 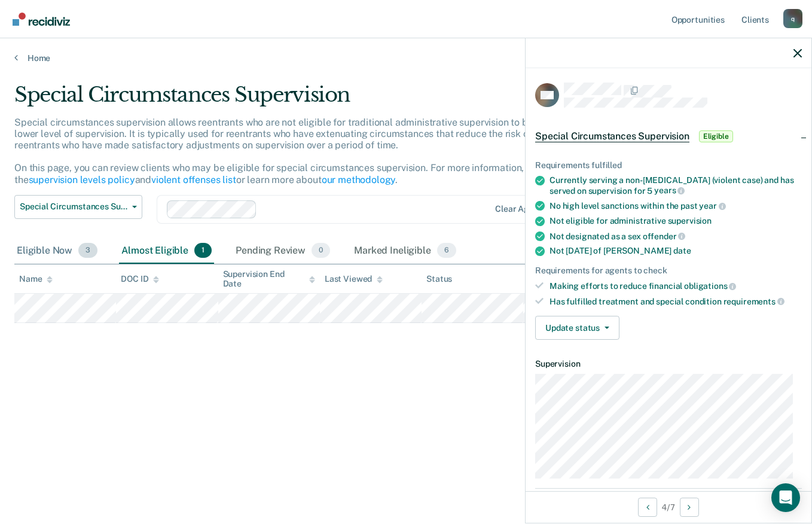 I want to click on div: DOC ID, so click(x=140, y=279).